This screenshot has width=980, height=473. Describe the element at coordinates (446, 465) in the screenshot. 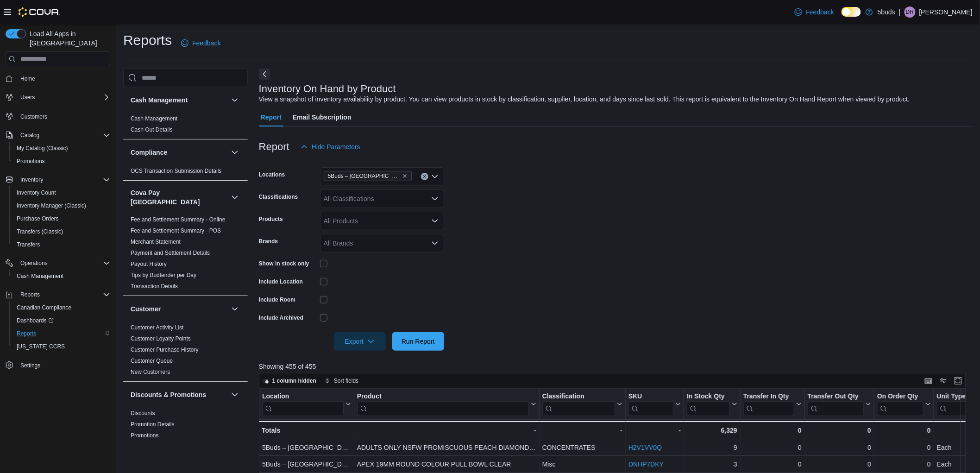

I see `div: APEX 19MM ROUND COLOUR PULL BOWL CLEAR` at that location.